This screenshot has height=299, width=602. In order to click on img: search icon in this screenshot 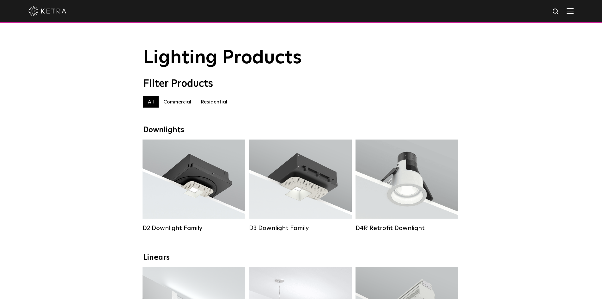, I will do `click(556, 12)`.